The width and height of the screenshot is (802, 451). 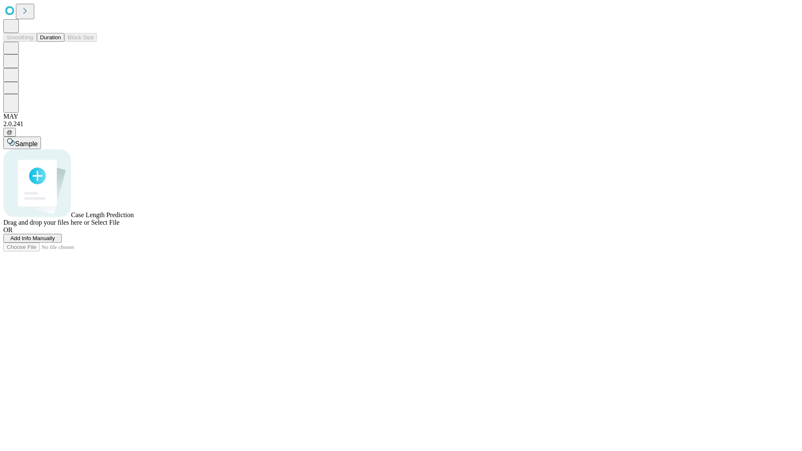 I want to click on button: Sample, so click(x=22, y=143).